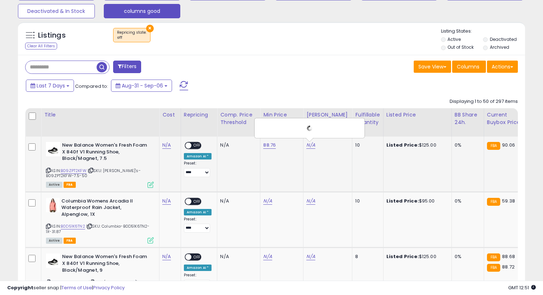  What do you see at coordinates (469, 67) in the screenshot?
I see `button: Columns` at bounding box center [469, 67].